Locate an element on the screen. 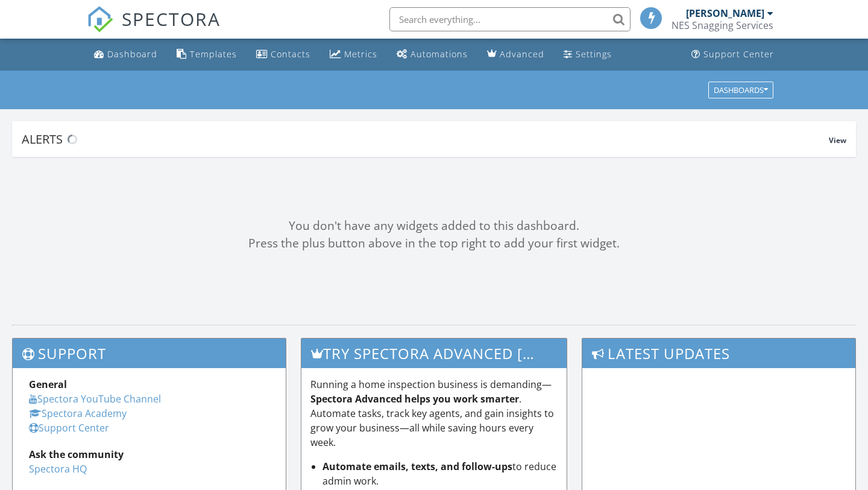  div: Automations is located at coordinates (439, 54).